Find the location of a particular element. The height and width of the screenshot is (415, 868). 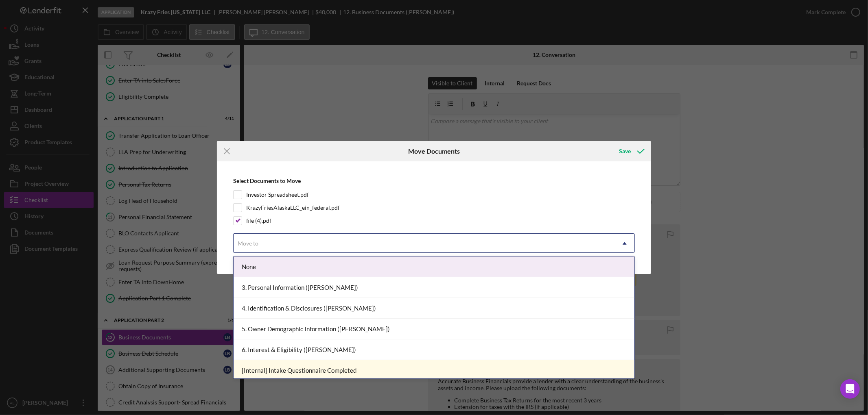

h6: Move Documents is located at coordinates (434, 151).